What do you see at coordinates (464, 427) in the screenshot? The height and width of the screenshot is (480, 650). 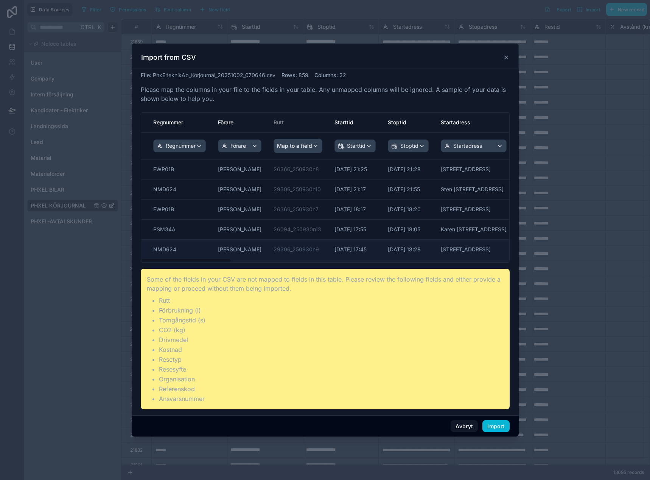 I see `button: Avbryt` at bounding box center [464, 427].